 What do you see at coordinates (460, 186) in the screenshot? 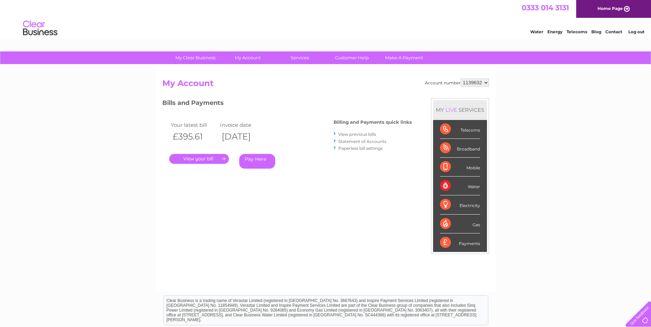
I see `div: Water` at bounding box center [460, 186].